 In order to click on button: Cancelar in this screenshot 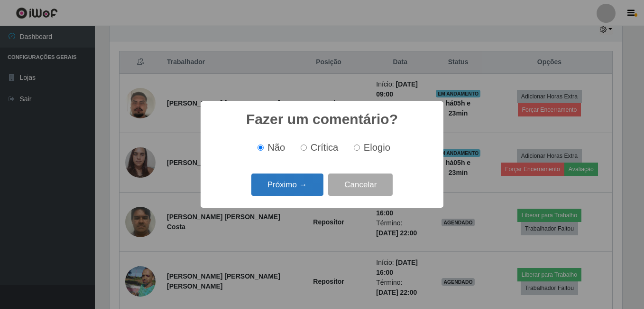, I will do `click(361, 184)`.